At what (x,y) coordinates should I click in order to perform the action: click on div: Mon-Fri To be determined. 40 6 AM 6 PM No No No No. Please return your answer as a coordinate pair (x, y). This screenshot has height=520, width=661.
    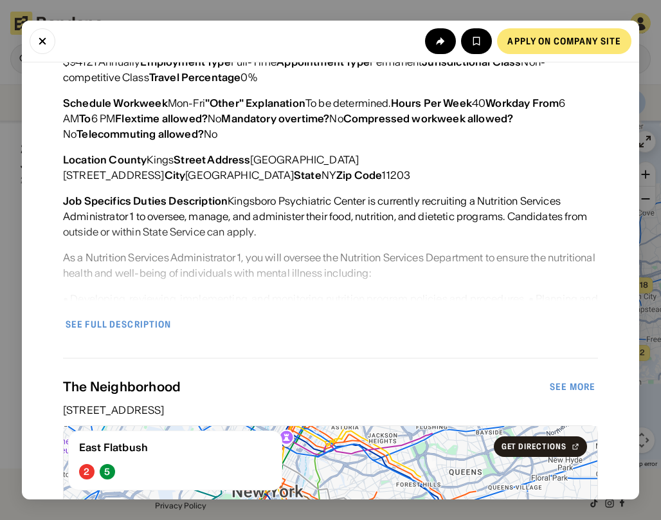
    Looking at the image, I should click on (331, 118).